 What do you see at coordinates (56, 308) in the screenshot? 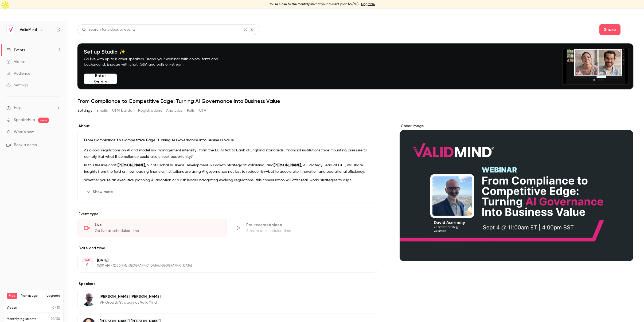
I see `p: / 10` at bounding box center [56, 308].